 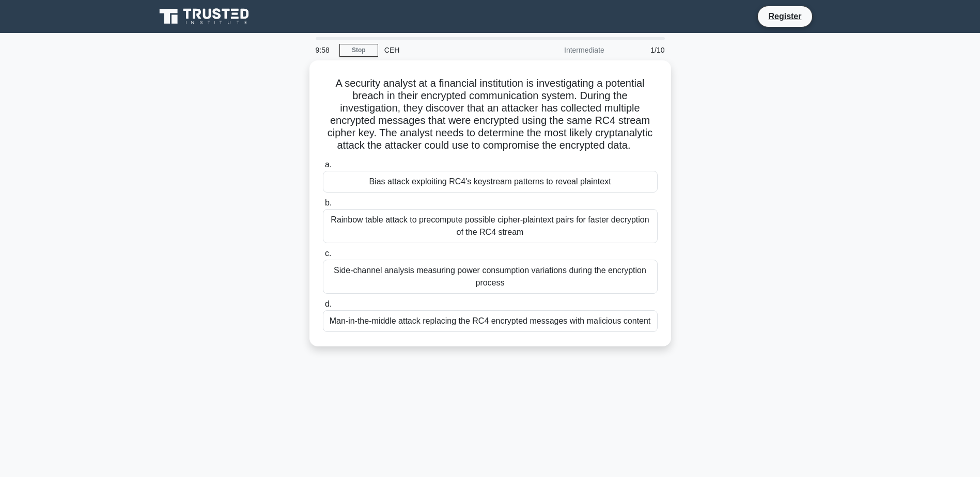 What do you see at coordinates (328, 165) in the screenshot?
I see `span: a.` at bounding box center [328, 165].